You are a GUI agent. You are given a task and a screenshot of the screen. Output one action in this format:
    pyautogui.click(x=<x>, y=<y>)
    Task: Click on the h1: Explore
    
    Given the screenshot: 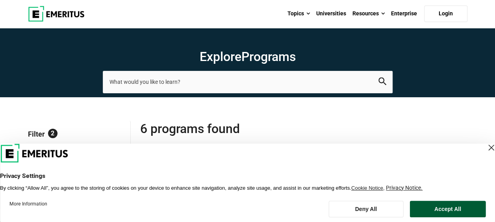 What is the action you would take?
    pyautogui.click(x=248, y=57)
    